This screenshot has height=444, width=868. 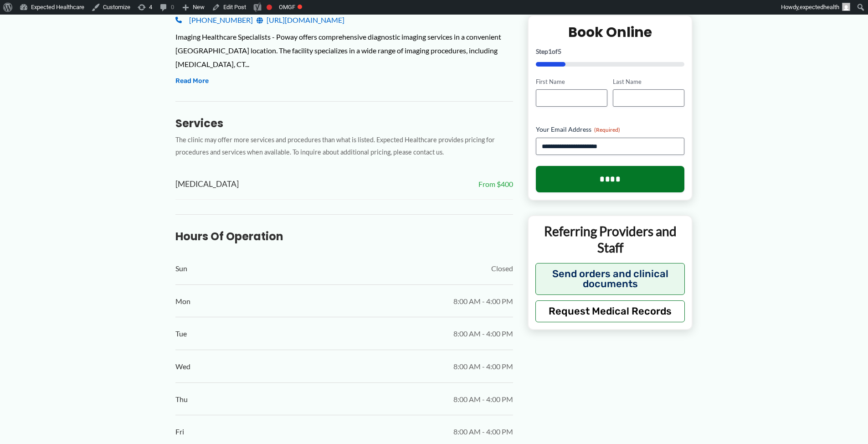 I want to click on span: Closed, so click(x=502, y=269).